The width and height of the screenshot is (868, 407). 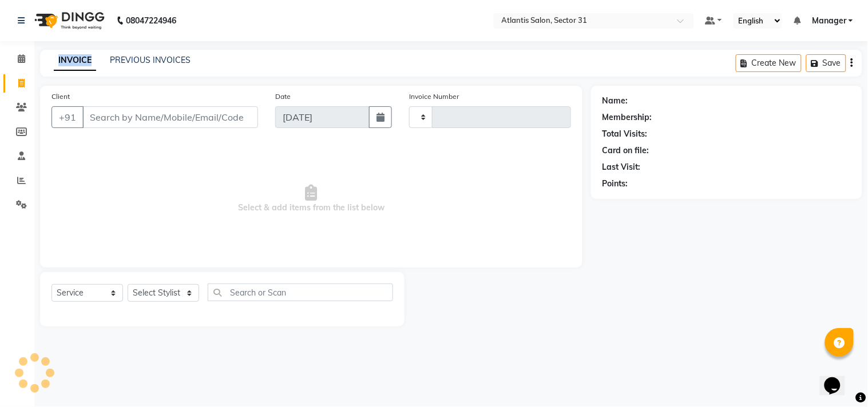 I want to click on a: PREVIOUS INVOICES, so click(x=150, y=60).